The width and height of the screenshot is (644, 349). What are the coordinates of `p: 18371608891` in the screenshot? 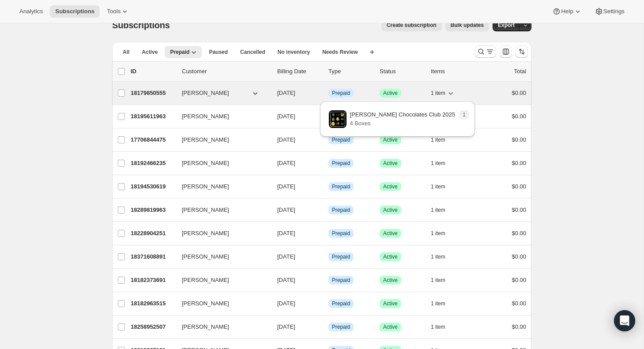 It's located at (153, 257).